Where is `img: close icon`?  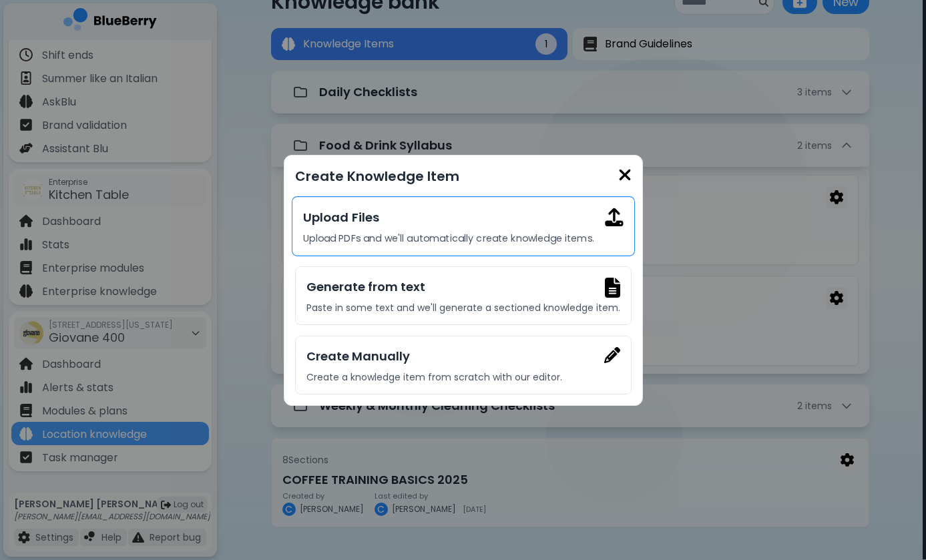
img: close icon is located at coordinates (625, 175).